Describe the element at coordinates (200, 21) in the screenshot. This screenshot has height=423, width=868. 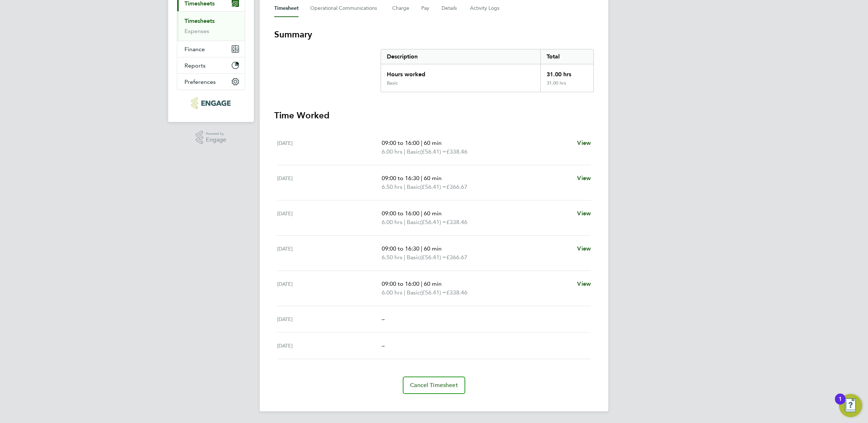
I see `a: Timesheets` at that location.